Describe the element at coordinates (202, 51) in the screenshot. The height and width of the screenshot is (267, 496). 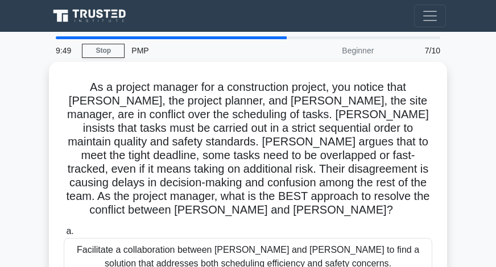
I see `div: PMP` at that location.